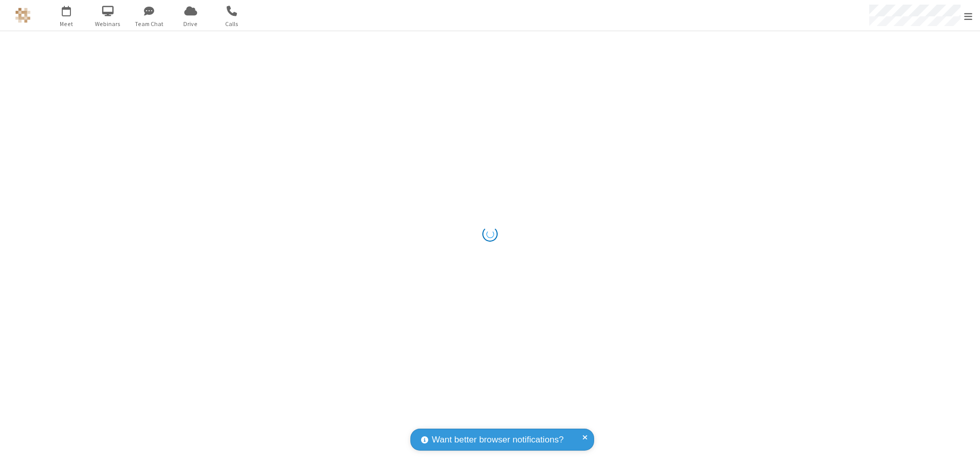  What do you see at coordinates (190, 24) in the screenshot?
I see `span: Drive` at bounding box center [190, 24].